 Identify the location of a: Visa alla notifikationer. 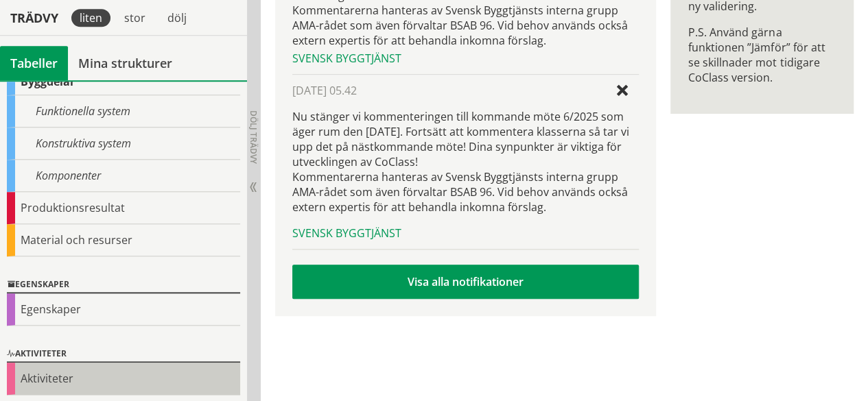
(466, 282).